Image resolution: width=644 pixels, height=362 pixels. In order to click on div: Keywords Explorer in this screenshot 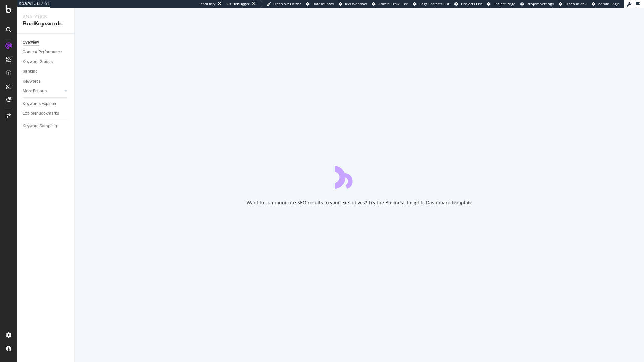, I will do `click(39, 104)`.